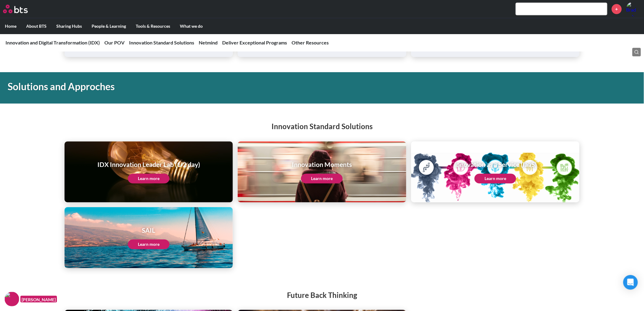  Describe the element at coordinates (255, 42) in the screenshot. I see `a: Deliver Exceptional Programs` at that location.